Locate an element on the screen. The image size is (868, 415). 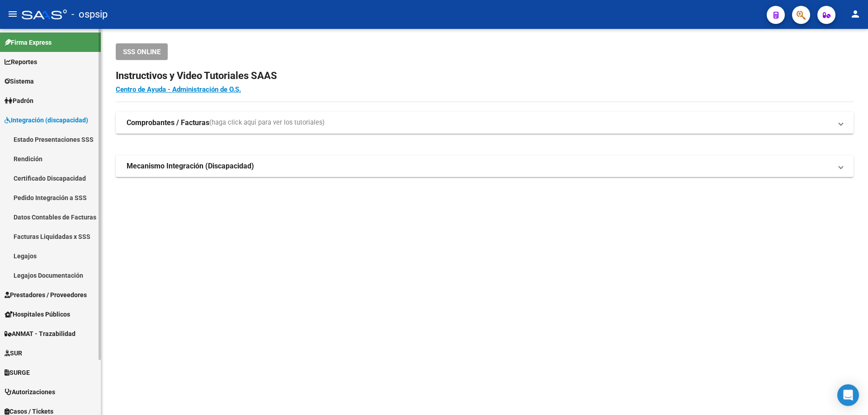
a: Centro de Ayuda - Administración de O.S. is located at coordinates (178, 90).